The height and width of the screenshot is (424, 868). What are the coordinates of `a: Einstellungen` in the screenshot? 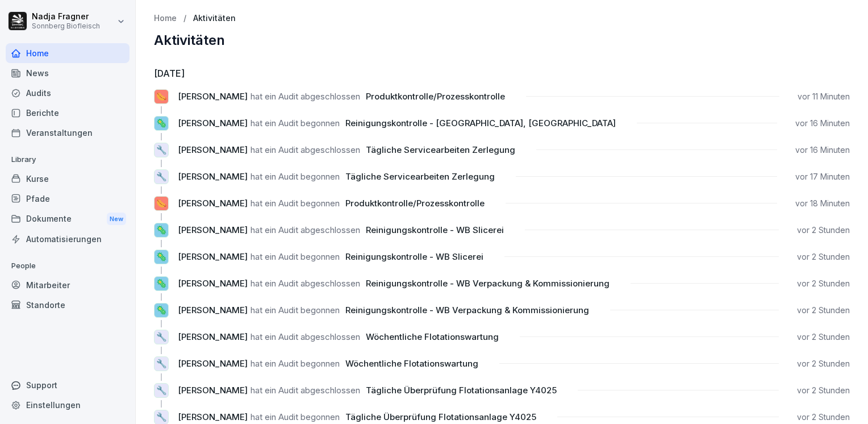 It's located at (68, 405).